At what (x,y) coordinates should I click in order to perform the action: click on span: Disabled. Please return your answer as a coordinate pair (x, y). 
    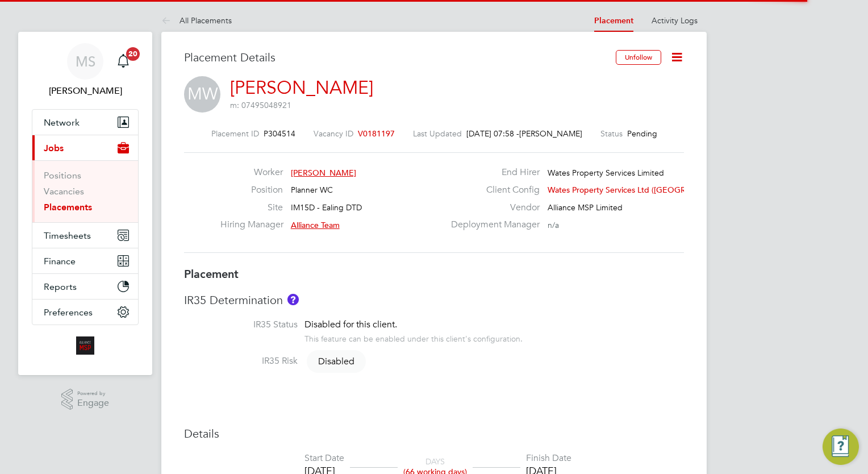
    Looking at the image, I should click on (336, 362).